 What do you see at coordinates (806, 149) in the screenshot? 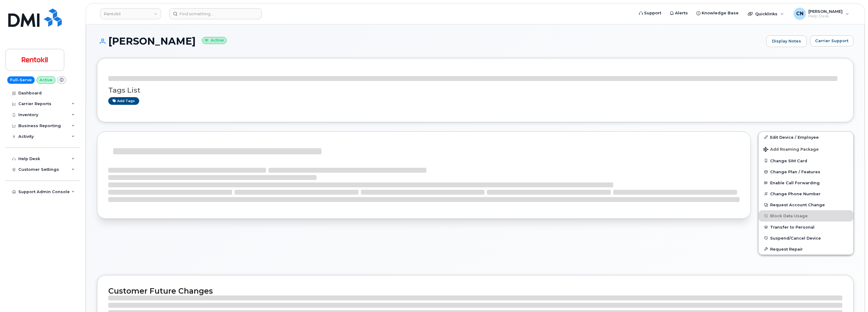
I see `button: Add Roaming Package` at bounding box center [806, 149].